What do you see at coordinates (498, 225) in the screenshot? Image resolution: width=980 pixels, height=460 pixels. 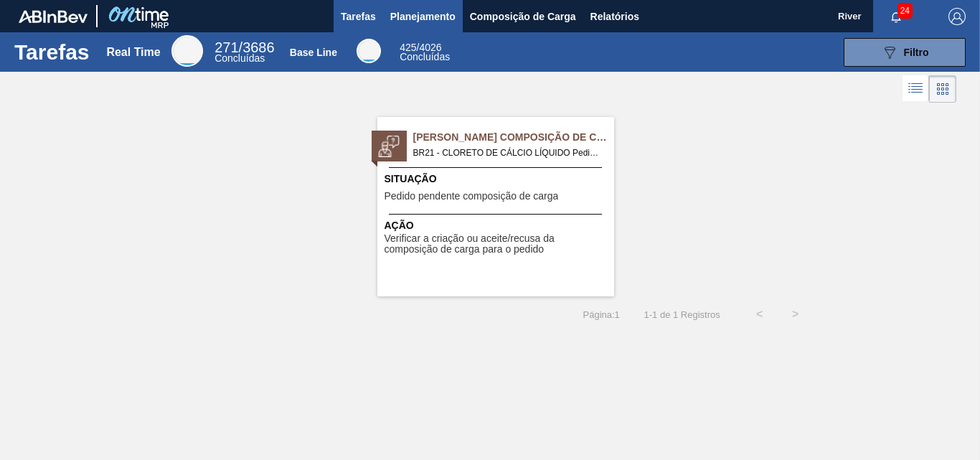 I see `span: Ação` at bounding box center [498, 225].